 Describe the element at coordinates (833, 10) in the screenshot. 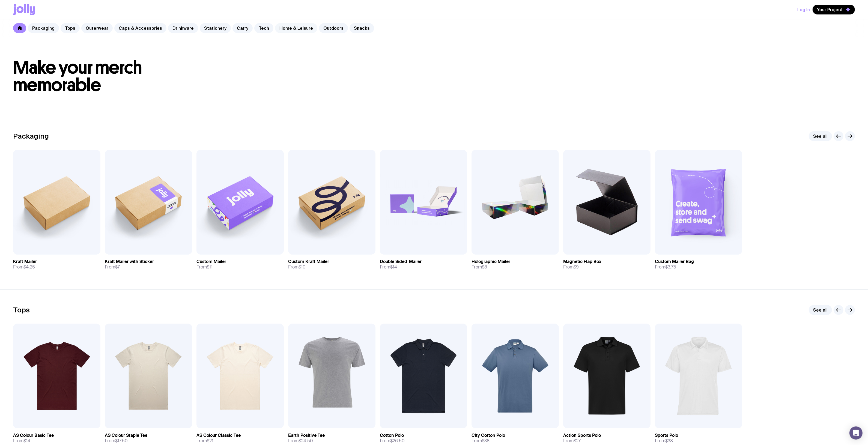

I see `button: Your Project` at that location.